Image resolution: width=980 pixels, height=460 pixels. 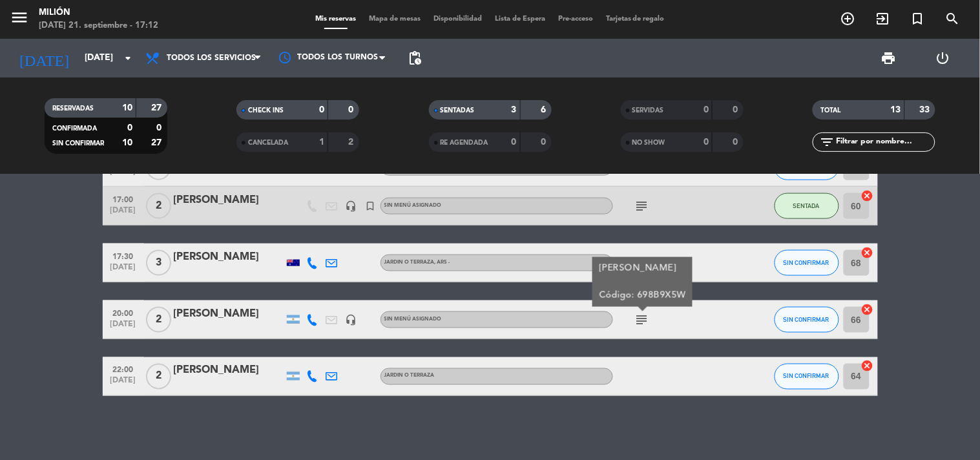 I want to click on span: Tarjetas de regalo, so click(x=635, y=19).